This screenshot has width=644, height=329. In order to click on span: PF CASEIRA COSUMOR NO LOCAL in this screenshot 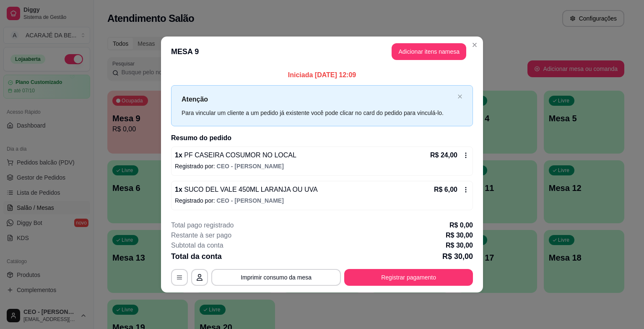, I will do `click(240, 155)`.